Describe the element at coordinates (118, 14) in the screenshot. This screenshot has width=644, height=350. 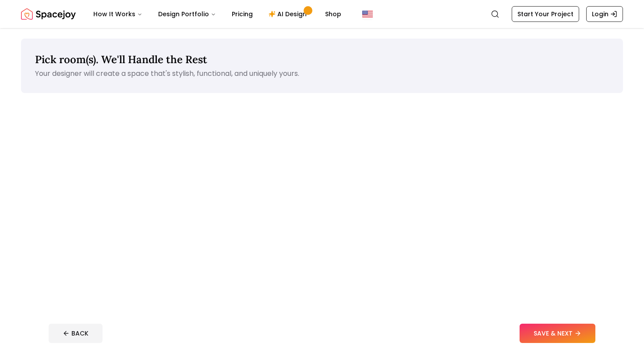
I see `button: How It Works` at that location.